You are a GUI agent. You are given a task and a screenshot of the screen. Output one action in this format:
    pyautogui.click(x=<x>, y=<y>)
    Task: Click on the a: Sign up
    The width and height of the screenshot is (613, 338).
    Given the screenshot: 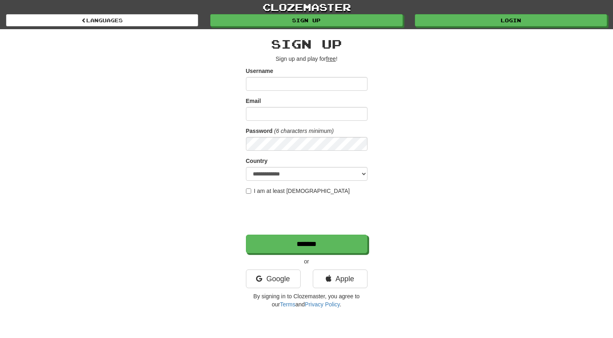 What is the action you would take?
    pyautogui.click(x=306, y=20)
    